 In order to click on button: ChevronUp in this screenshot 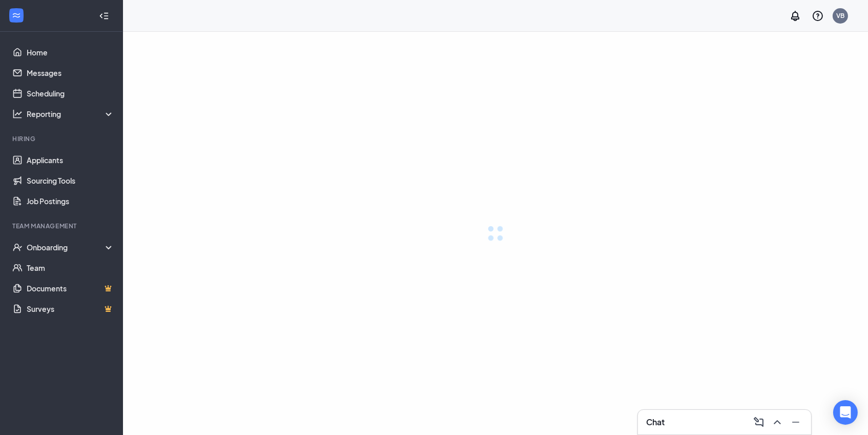, I will do `click(777, 422)`.